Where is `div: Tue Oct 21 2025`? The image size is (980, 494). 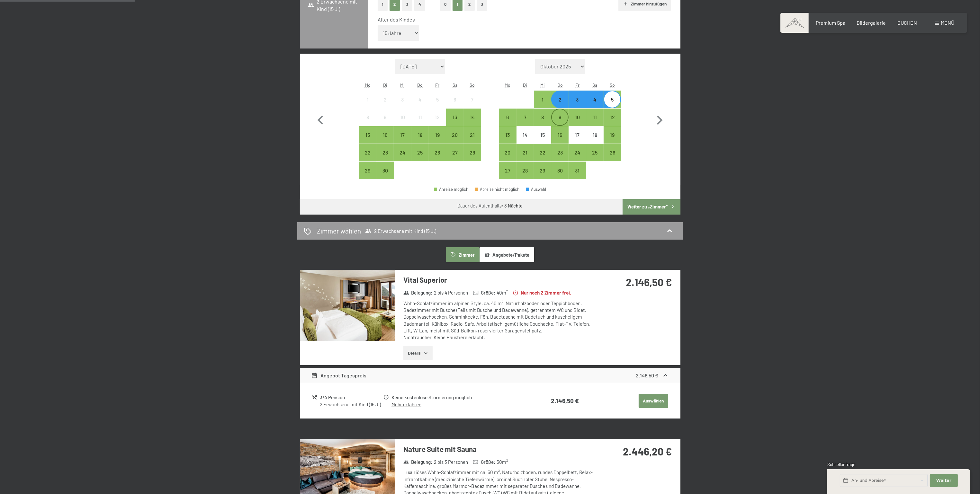 div: Tue Oct 21 2025 is located at coordinates (525, 152).